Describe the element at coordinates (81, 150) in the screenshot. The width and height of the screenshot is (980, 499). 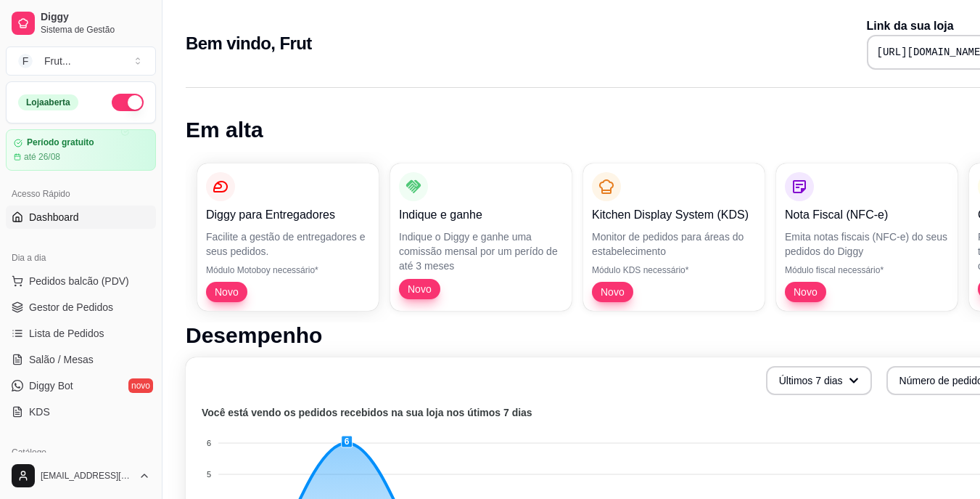
I see `a: Período gratuitoaté 26/08` at that location.